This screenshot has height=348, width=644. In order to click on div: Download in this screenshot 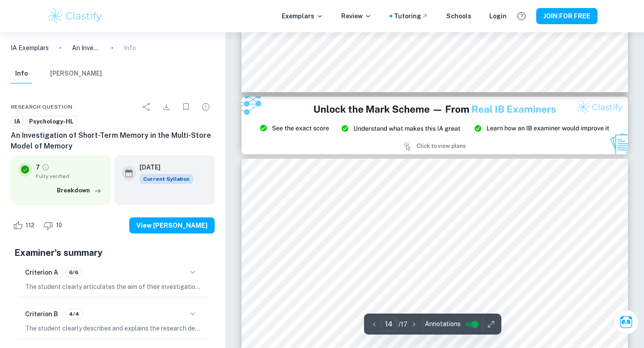, I will do `click(167, 107)`.